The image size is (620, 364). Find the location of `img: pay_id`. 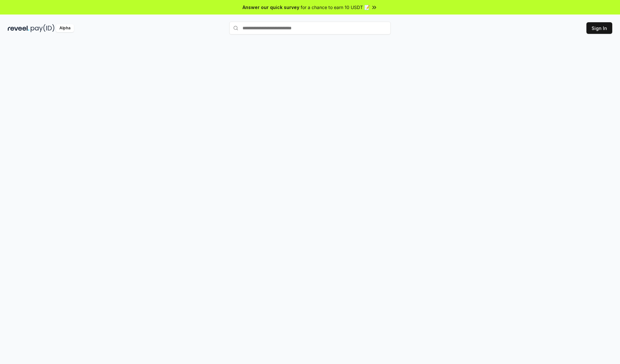

img: pay_id is located at coordinates (42, 28).